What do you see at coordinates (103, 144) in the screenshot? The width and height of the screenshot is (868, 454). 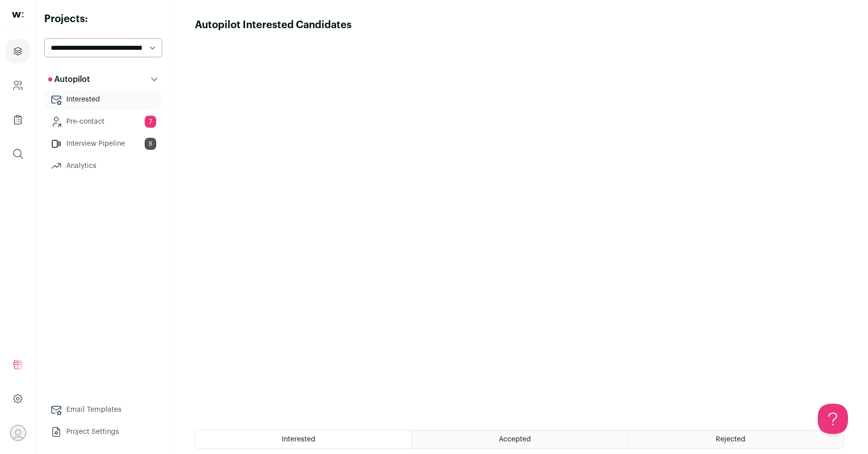 I see `a: Interview Pipeline8` at bounding box center [103, 144].